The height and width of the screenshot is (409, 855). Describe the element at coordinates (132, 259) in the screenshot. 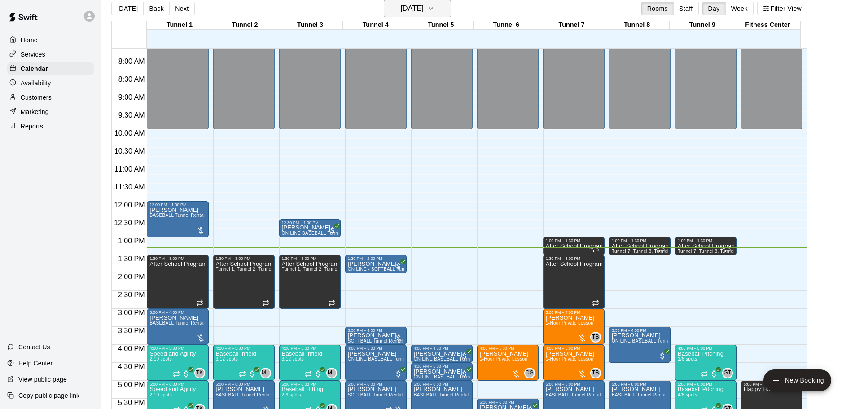

I see `span: 1:30 PM` at that location.